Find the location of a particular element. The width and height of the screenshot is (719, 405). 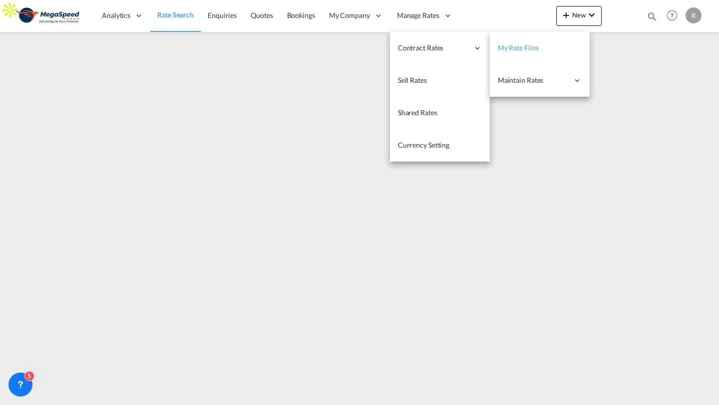

div: Maintain Rates is located at coordinates (540, 80).